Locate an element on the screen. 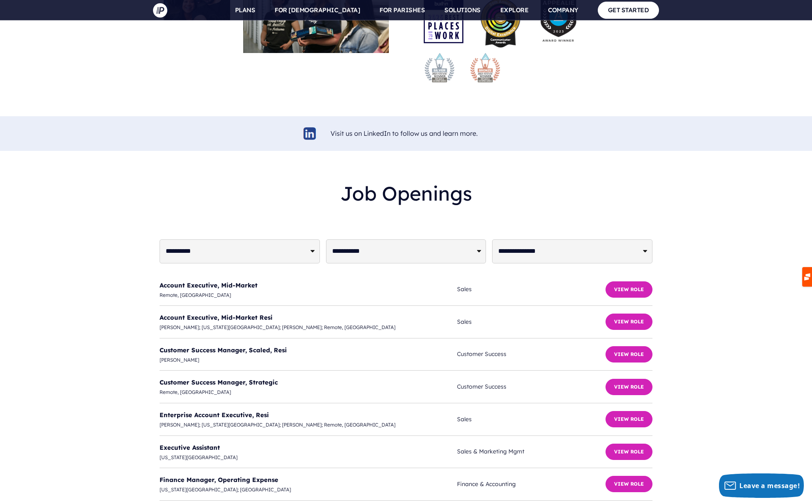 The image size is (812, 504). a: Enterprise Account Executive, Resi is located at coordinates (215, 415).